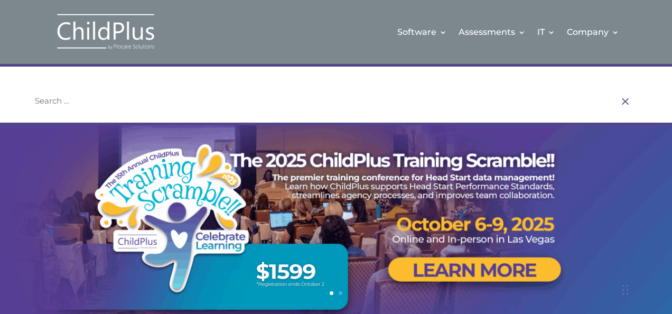 This screenshot has height=314, width=672. What do you see at coordinates (585, 257) in the screenshot?
I see `div: Chat Widget` at bounding box center [585, 257].